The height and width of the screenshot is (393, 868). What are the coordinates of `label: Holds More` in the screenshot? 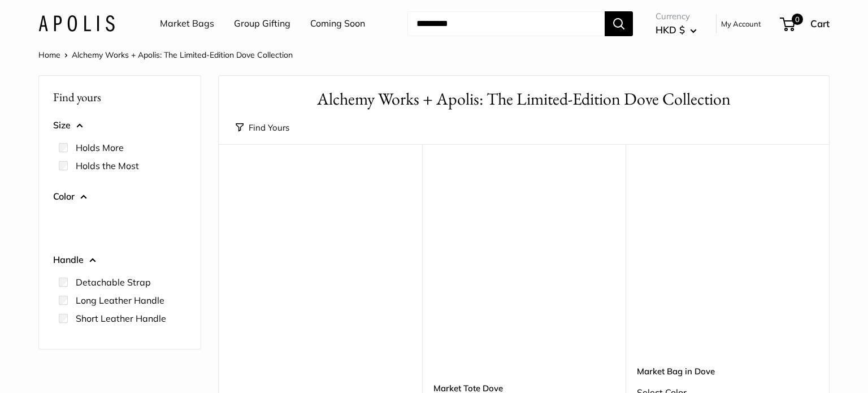 It's located at (99, 148).